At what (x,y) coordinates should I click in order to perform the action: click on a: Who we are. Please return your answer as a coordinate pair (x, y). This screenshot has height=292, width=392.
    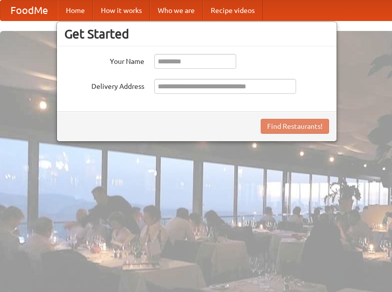
    Looking at the image, I should click on (176, 10).